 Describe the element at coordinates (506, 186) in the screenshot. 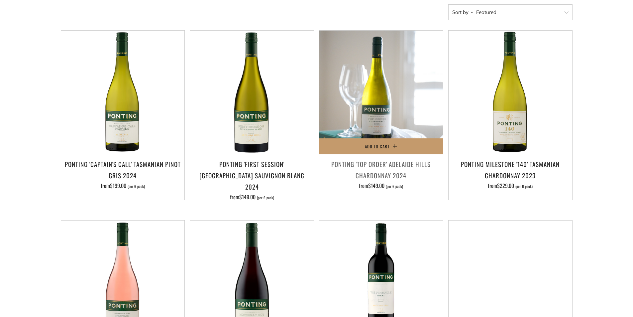

I see `span: $229.00` at that location.